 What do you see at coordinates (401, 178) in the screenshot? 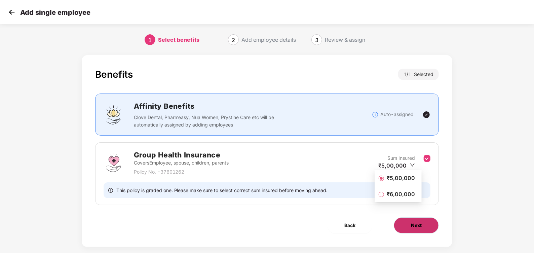
I see `span: ₹5,00,000` at bounding box center [401, 178].